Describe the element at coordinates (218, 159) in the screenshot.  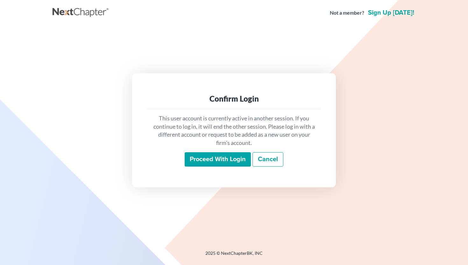
I see `input: Proceed with login` at that location.